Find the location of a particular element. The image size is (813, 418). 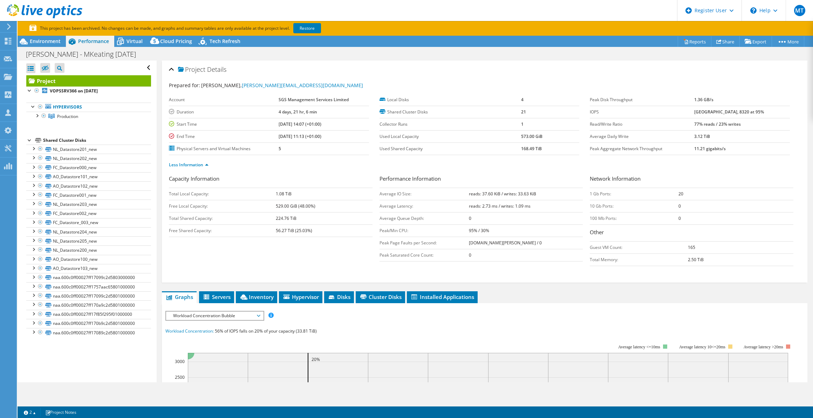

a: FC_Datastore001_new is located at coordinates (89, 195).